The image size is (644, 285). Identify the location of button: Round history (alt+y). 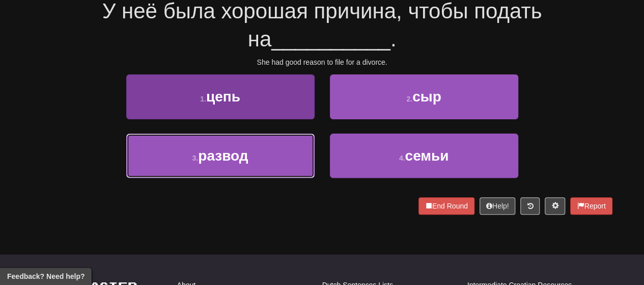
(529, 206).